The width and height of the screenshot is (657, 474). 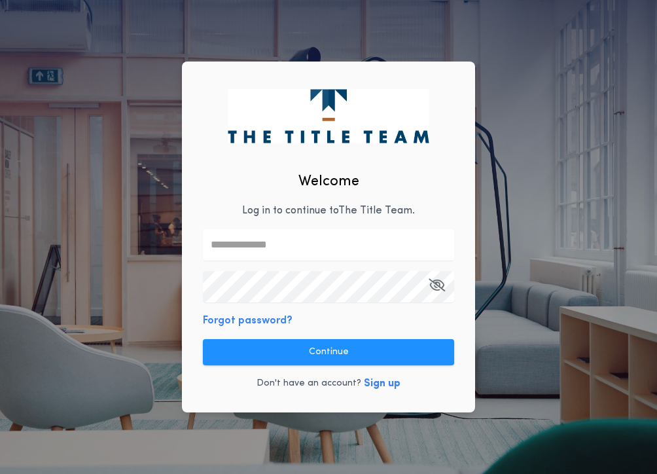 What do you see at coordinates (247, 321) in the screenshot?
I see `button: Forgot password?` at bounding box center [247, 321].